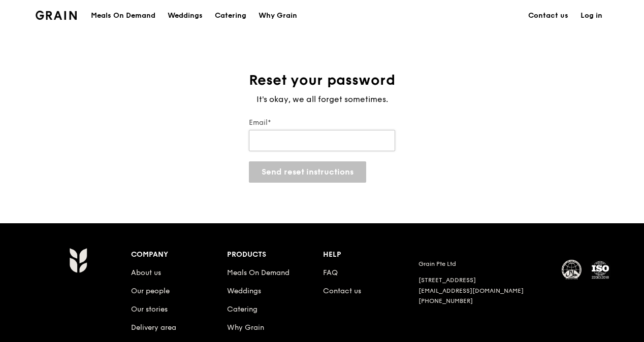 The height and width of the screenshot is (342, 644). I want to click on div: Meals On Demand, so click(123, 15).